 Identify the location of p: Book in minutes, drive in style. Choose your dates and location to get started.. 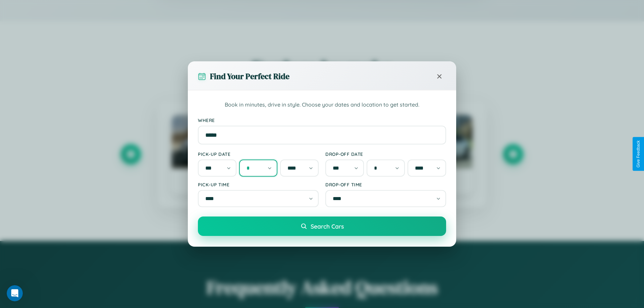
(322, 105).